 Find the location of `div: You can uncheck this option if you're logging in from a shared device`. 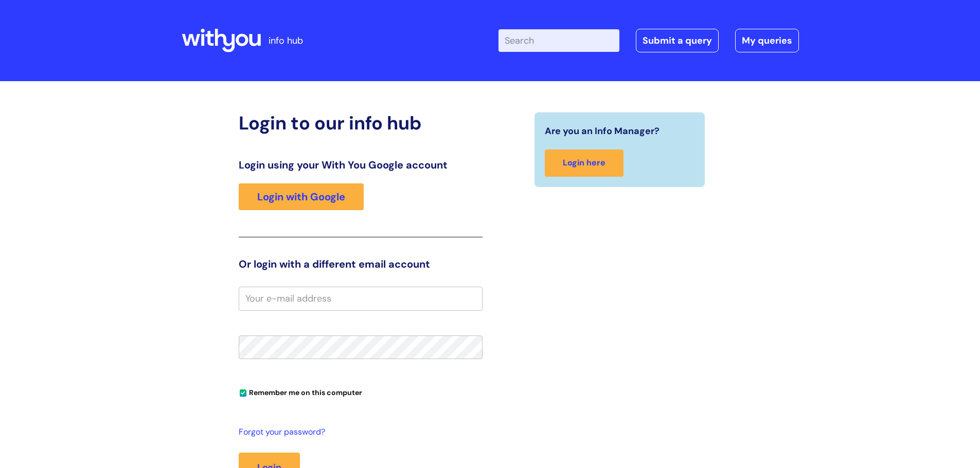

div: You can uncheck this option if you're logging in from a shared device is located at coordinates (361, 392).